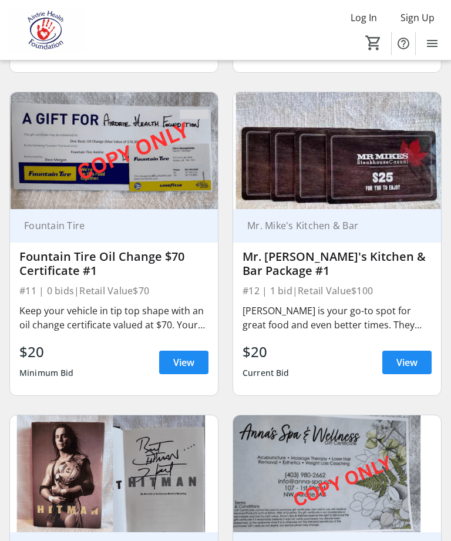  Describe the element at coordinates (337, 150) in the screenshot. I see `img: Mr. Mike's Kitchen & Bar Package #1` at that location.